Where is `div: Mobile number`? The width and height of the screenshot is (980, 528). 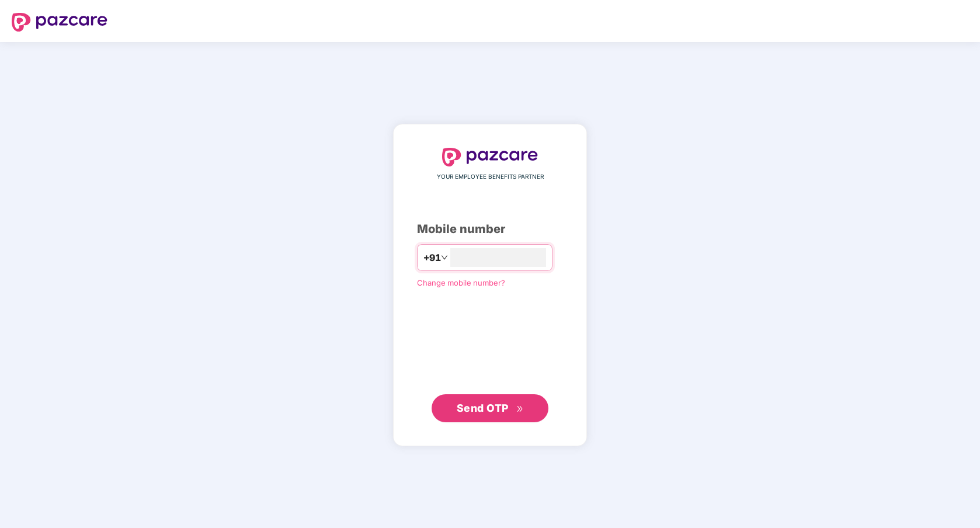 div: Mobile number is located at coordinates (490, 229).